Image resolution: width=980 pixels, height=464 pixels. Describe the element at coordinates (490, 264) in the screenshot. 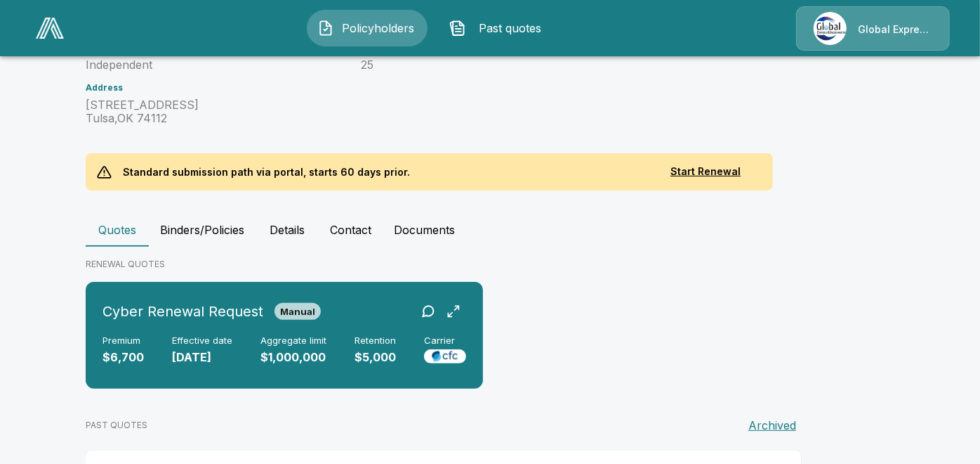

I see `p: RENEWAL QUOTES` at that location.